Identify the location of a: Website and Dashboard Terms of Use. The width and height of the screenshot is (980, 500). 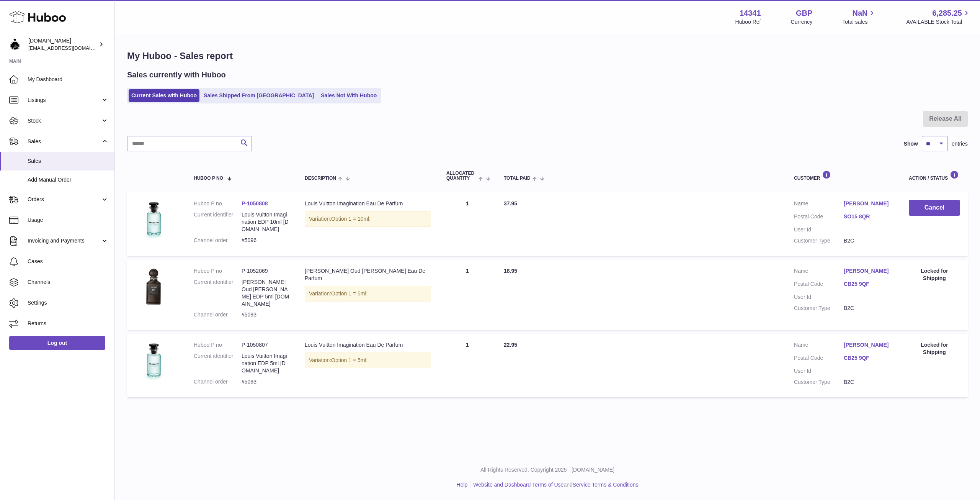
(519, 485).